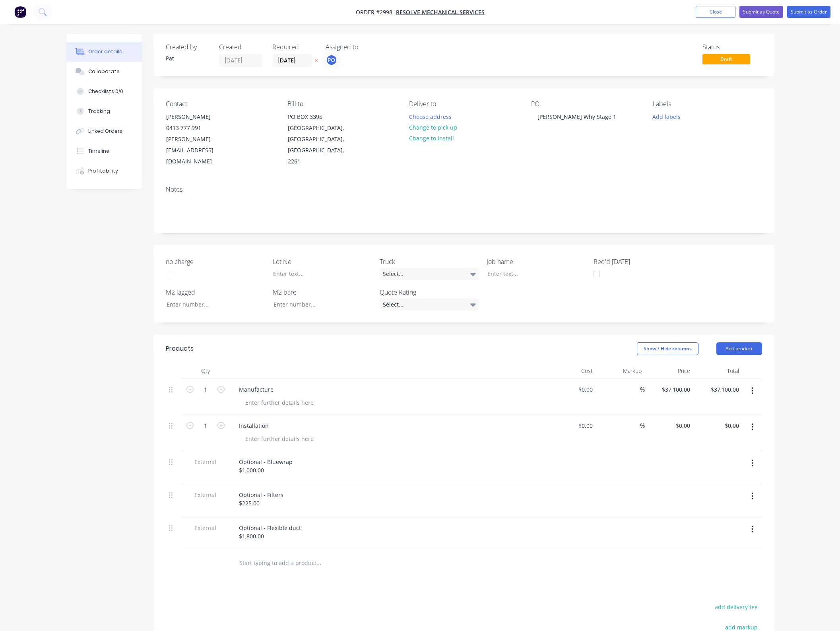  I want to click on div: Created, so click(241, 46).